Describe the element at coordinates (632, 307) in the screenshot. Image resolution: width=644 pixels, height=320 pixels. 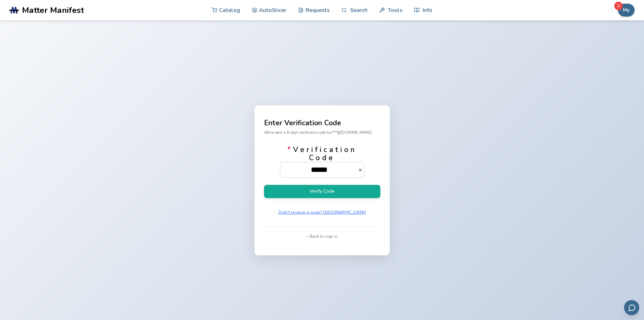
I see `button: Send feedback via email` at that location.